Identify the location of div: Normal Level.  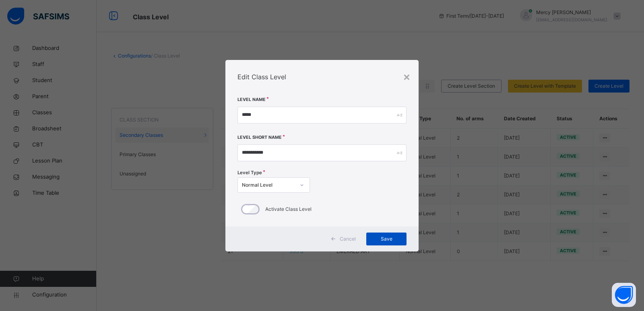
(268, 185).